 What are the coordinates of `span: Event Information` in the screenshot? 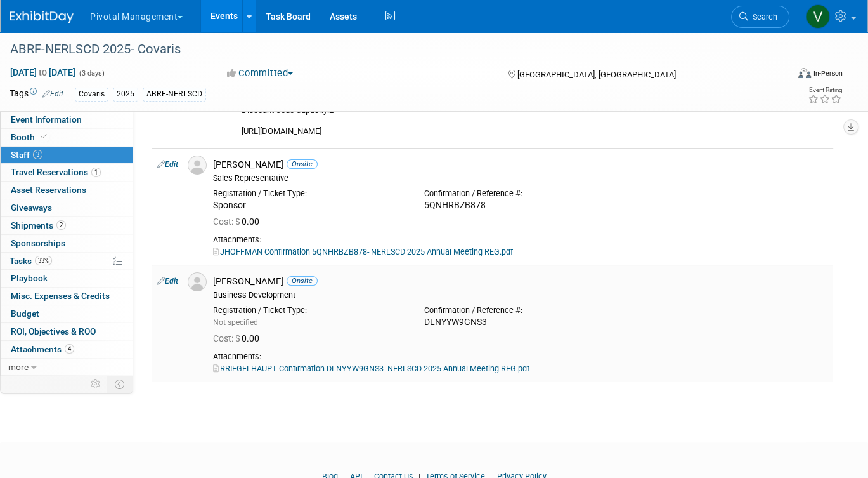 It's located at (46, 120).